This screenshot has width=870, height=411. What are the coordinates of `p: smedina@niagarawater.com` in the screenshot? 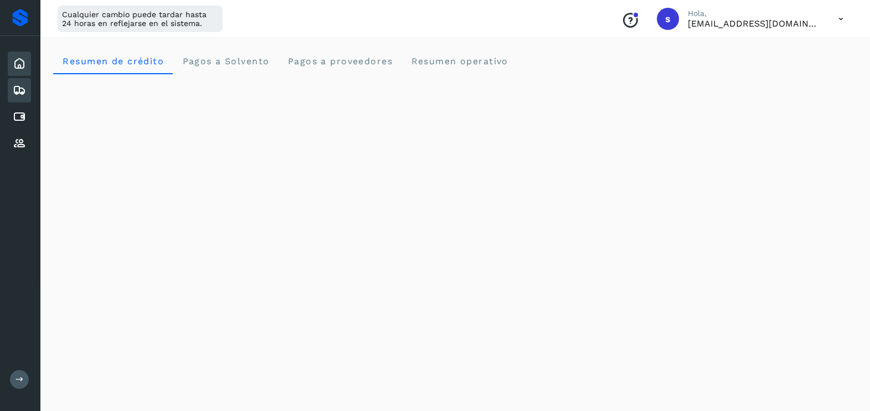 It's located at (754, 23).